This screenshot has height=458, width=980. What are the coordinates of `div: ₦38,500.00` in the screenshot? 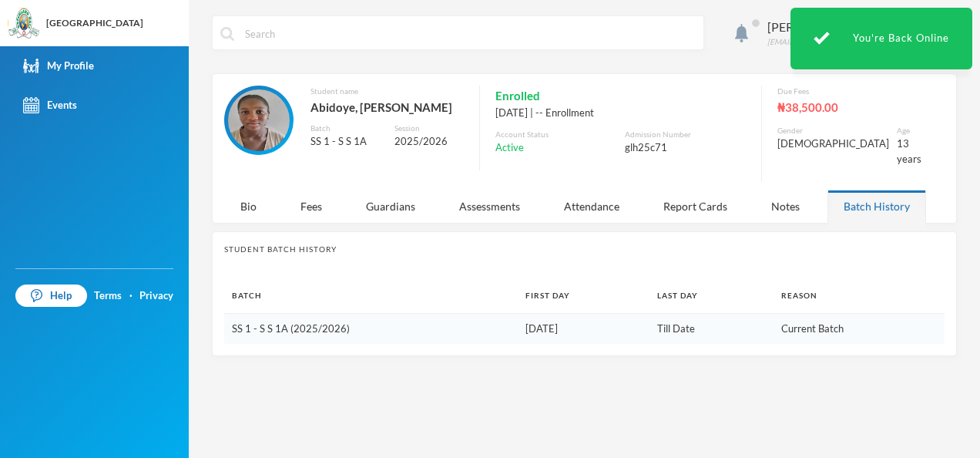 It's located at (849, 107).